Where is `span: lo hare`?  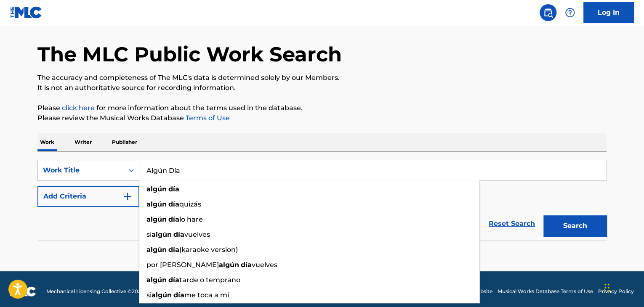 span: lo hare is located at coordinates (191, 219).